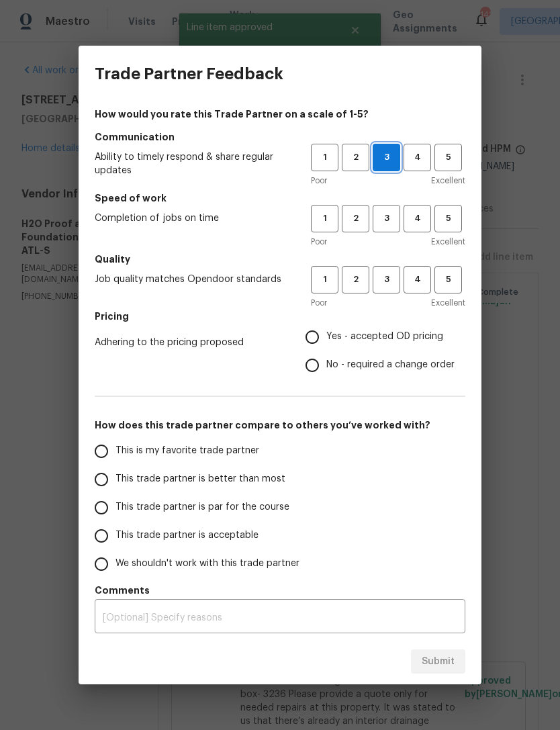 This screenshot has width=560, height=730. I want to click on h5: How does this trade partner compare to others you’ve worked with?, so click(280, 425).